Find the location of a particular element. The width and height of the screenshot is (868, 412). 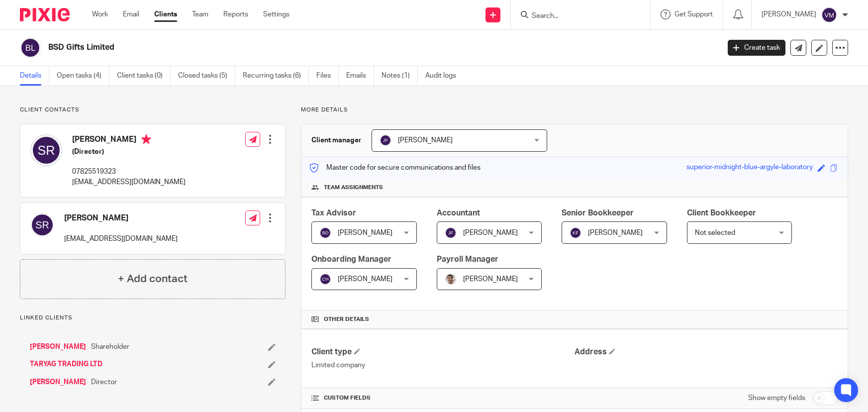

span: Not selected is located at coordinates (715, 233).